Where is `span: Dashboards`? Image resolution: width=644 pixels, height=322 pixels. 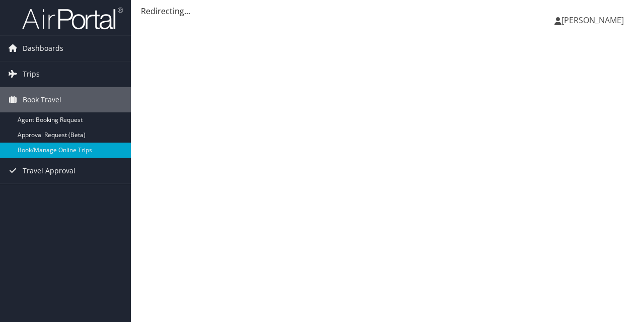 span: Dashboards is located at coordinates (43, 49).